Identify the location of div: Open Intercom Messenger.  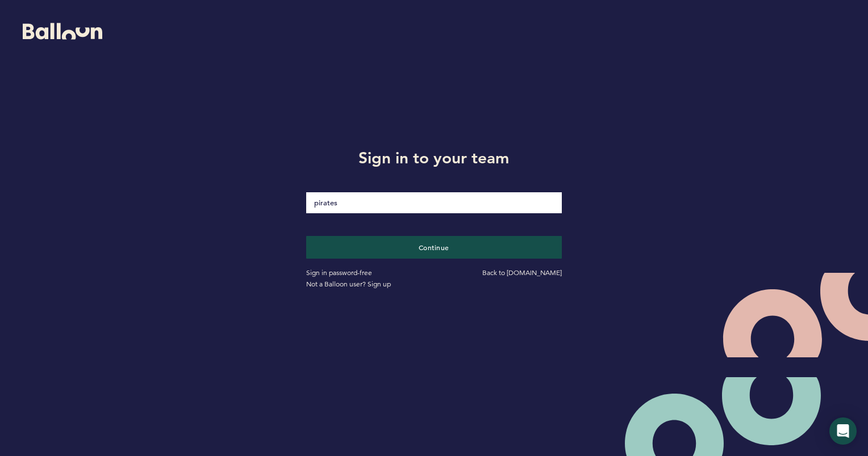
(843, 431).